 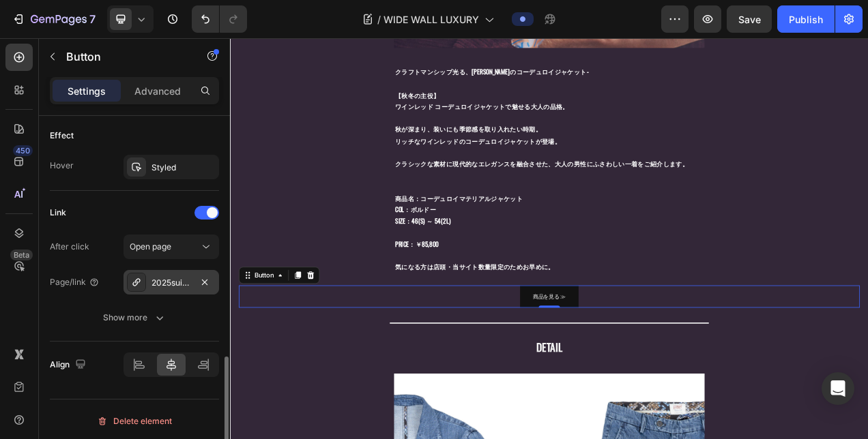 I want to click on button: Delete element, so click(x=134, y=422).